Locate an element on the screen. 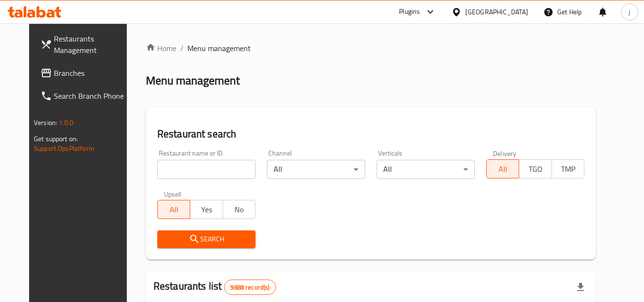  nav: breadcrumb is located at coordinates (371, 48).